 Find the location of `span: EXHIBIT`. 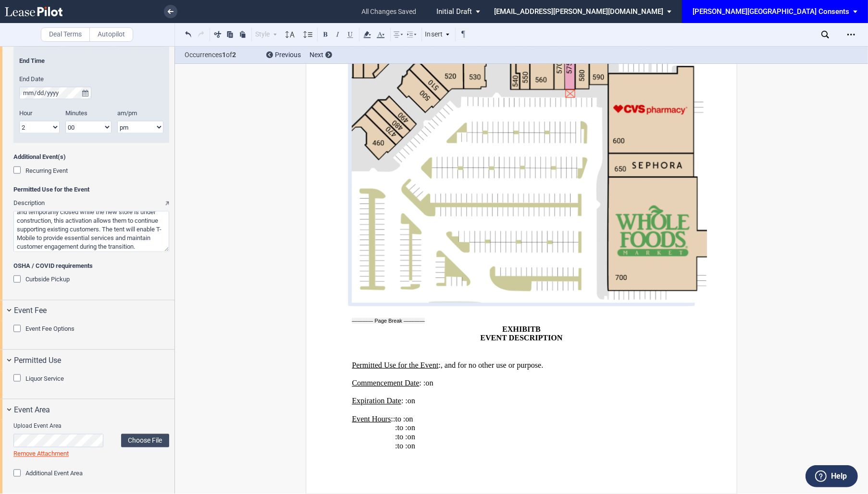

span: EXHIBIT is located at coordinates (518, 330).